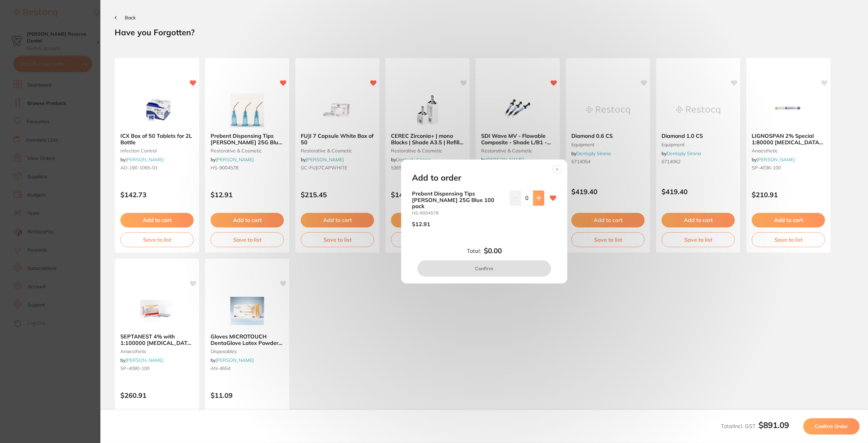  What do you see at coordinates (474, 251) in the screenshot?
I see `label: Total:` at bounding box center [474, 251].